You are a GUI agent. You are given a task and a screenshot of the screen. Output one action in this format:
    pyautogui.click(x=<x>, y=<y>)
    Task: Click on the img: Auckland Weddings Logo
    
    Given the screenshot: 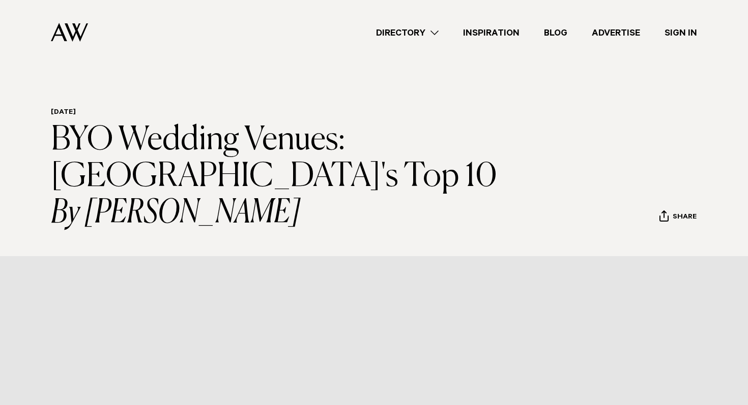 What is the action you would take?
    pyautogui.click(x=69, y=32)
    